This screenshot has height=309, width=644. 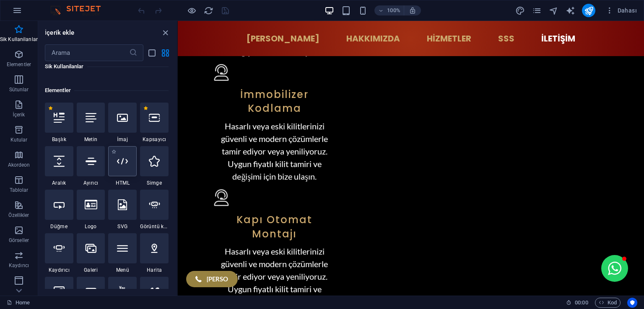 What do you see at coordinates (554, 11) in the screenshot?
I see `button: navigator` at bounding box center [554, 11].